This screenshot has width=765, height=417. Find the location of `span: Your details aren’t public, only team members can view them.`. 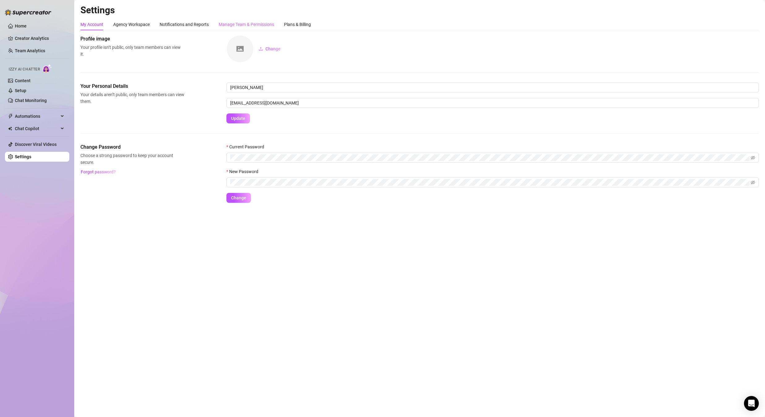

span: Your details aren’t public, only team members can view them. is located at coordinates (132, 98).